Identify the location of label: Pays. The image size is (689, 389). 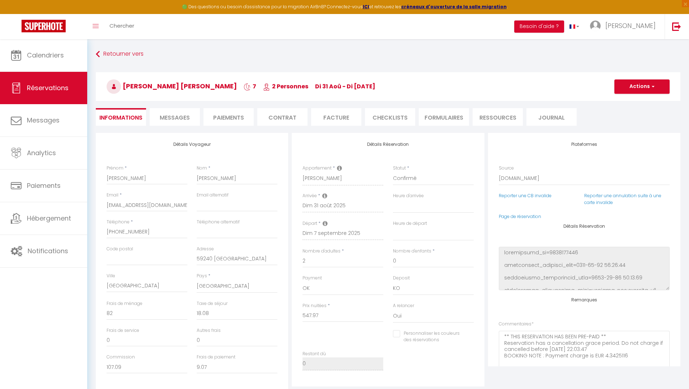
(202, 276).